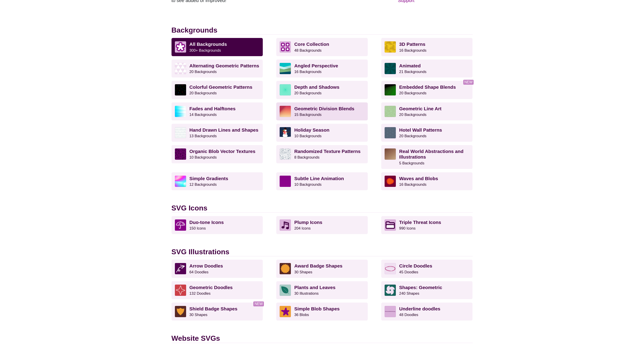 This screenshot has height=345, width=644. I want to click on strong: Duo-tone Icons, so click(207, 222).